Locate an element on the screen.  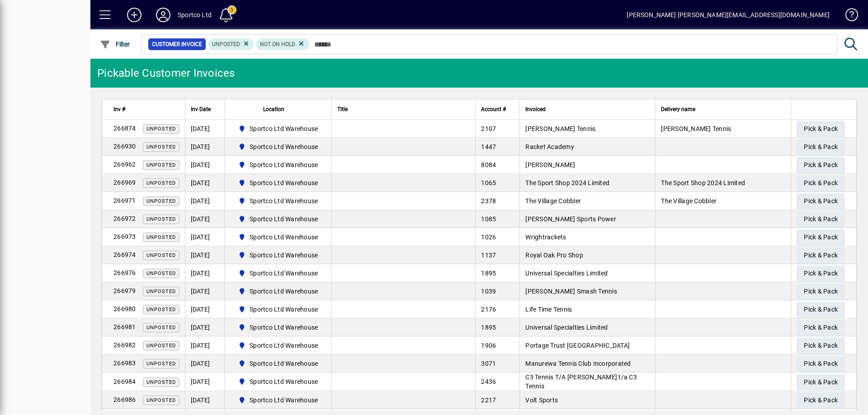
span: 266930 is located at coordinates (125, 147).